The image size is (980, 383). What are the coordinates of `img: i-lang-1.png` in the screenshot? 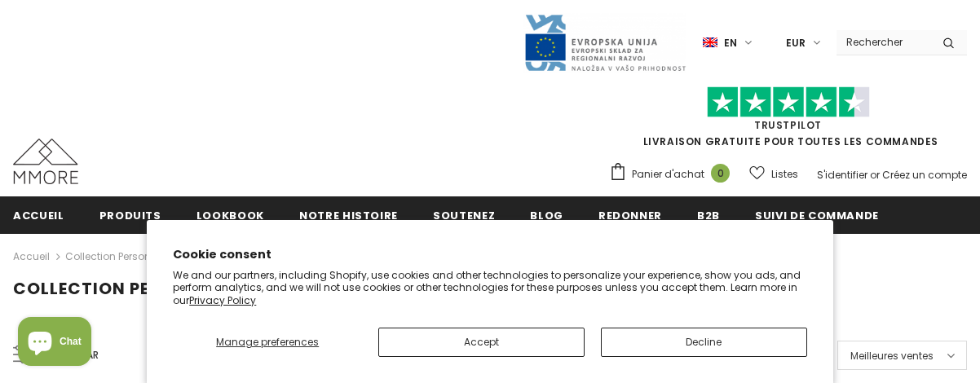 It's located at (710, 43).